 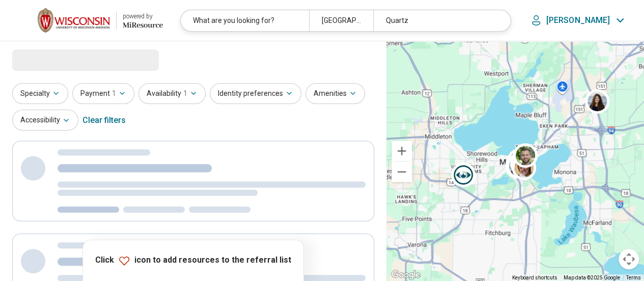 What do you see at coordinates (592, 277) in the screenshot?
I see `span: Map data ©2025 Google` at bounding box center [592, 277].